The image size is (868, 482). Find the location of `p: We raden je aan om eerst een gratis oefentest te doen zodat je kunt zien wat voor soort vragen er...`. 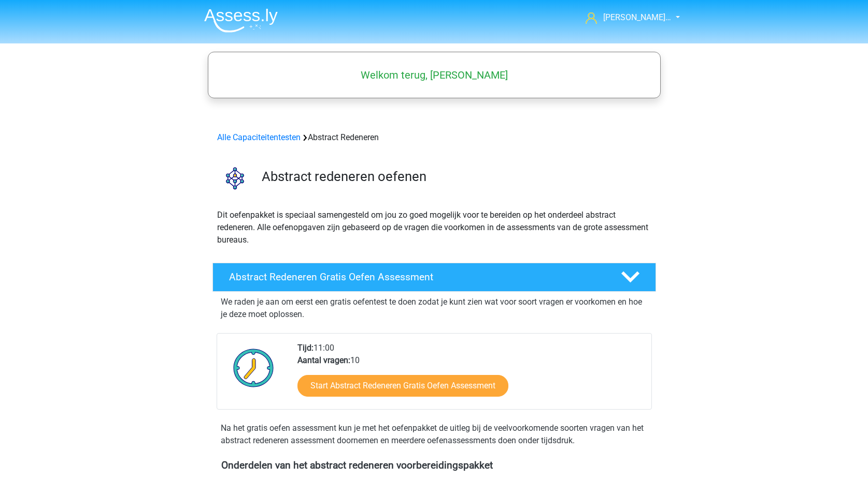

p: We raden je aan om eerst een gratis oefentest te doen zodat je kunt zien wat voor soort vragen er... is located at coordinates (434, 309).